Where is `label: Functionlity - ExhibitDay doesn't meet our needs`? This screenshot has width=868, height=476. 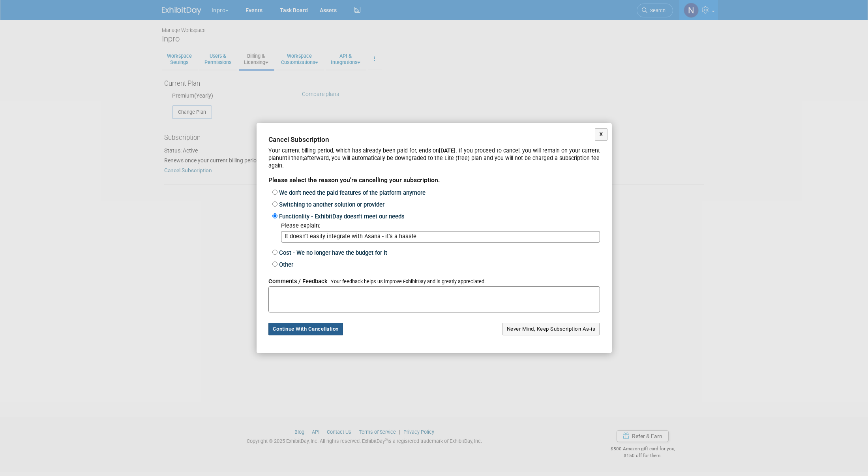
label: Functionlity - ExhibitDay doesn't meet our needs is located at coordinates (341, 216).